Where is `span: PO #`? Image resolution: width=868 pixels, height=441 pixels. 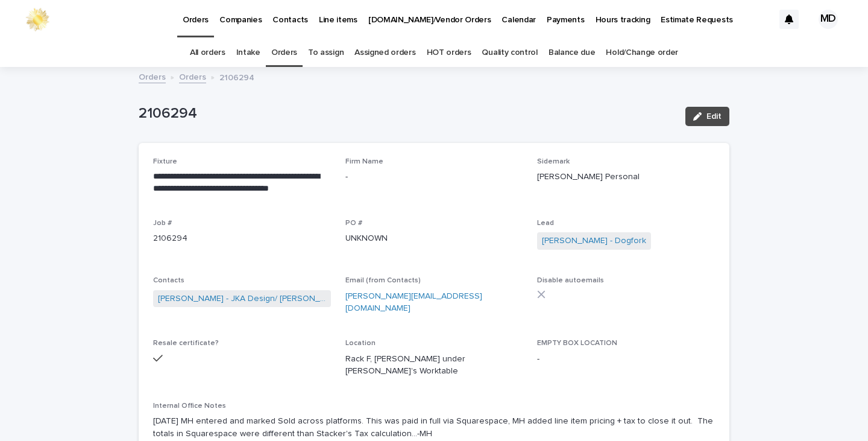
span: PO # is located at coordinates (354, 223).